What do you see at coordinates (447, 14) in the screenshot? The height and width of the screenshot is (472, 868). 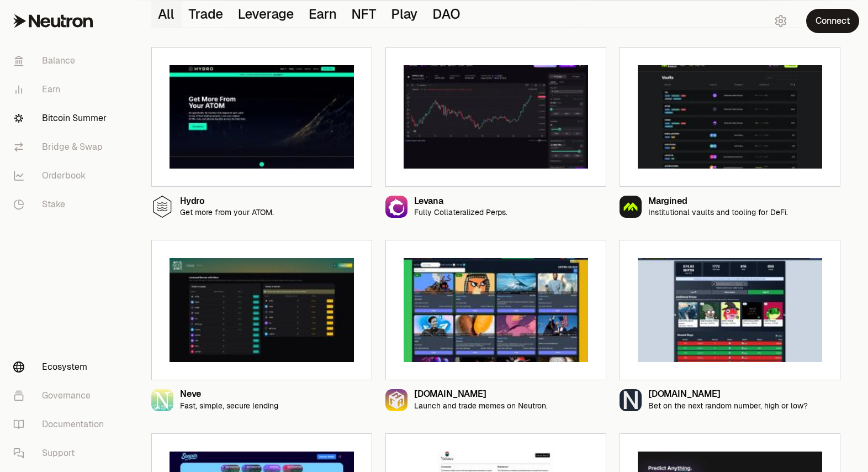 I see `button: DAO` at bounding box center [447, 14].